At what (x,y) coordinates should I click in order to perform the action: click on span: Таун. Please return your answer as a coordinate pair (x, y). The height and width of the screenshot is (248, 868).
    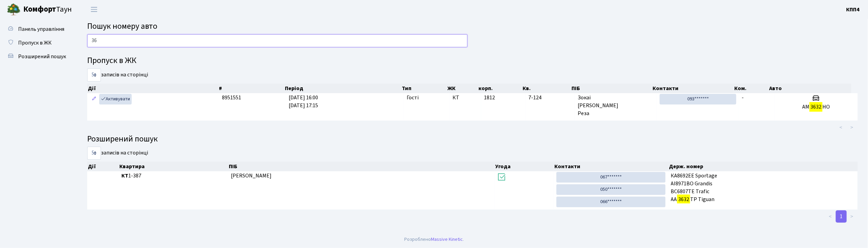
    Looking at the image, I should click on (48, 9).